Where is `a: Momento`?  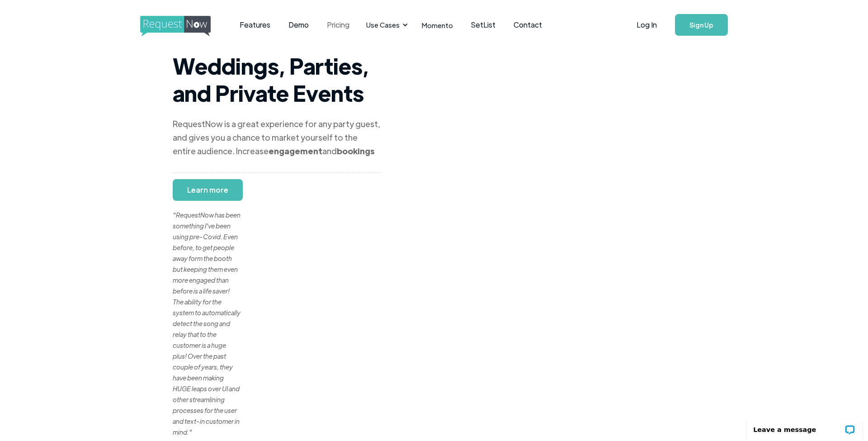
a: Momento is located at coordinates (437, 25).